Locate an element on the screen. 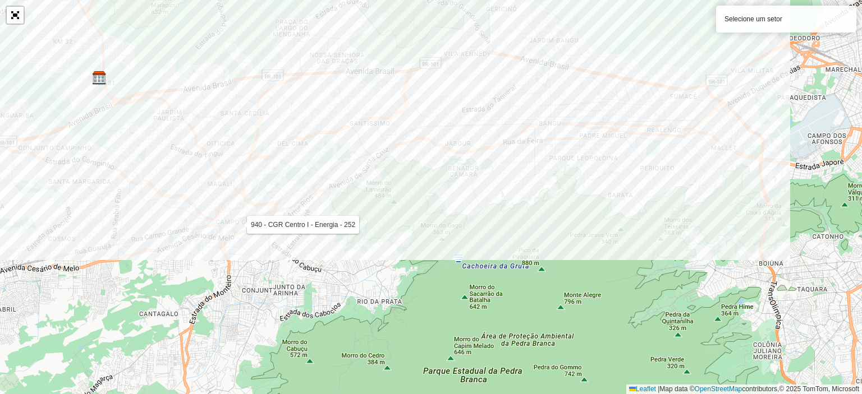 Image resolution: width=862 pixels, height=394 pixels. div: Map data © contributors,© 2025 TomTom, Microsoft is located at coordinates (744, 389).